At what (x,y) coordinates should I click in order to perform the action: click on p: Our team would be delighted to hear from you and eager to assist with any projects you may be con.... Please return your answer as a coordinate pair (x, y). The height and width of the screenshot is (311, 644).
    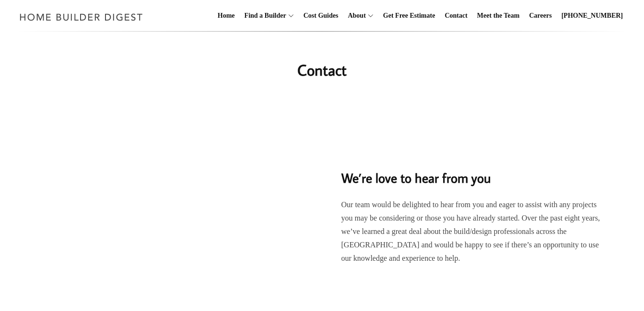
    Looking at the image, I should click on (476, 232).